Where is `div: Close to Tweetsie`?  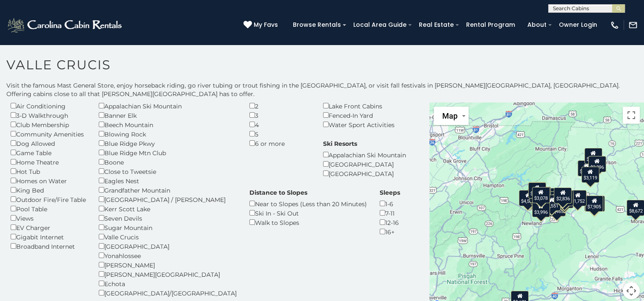 div: Close to Tweetsie is located at coordinates (168, 171).